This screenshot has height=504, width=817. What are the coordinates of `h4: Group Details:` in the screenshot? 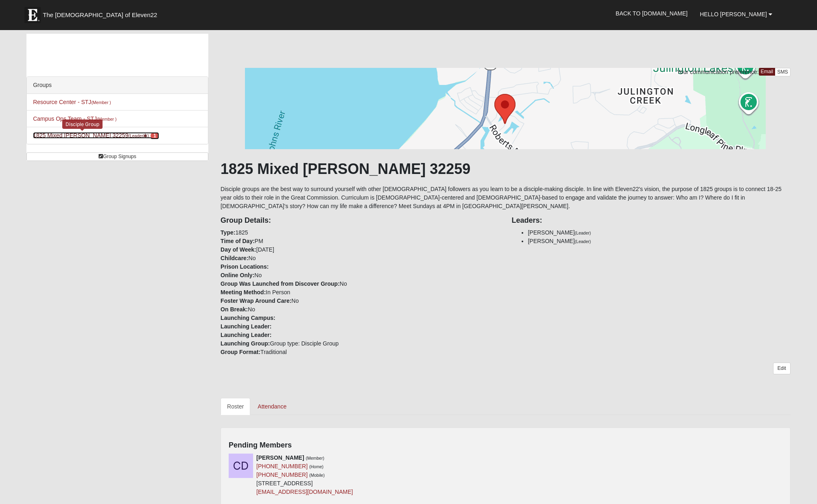 It's located at (360, 221).